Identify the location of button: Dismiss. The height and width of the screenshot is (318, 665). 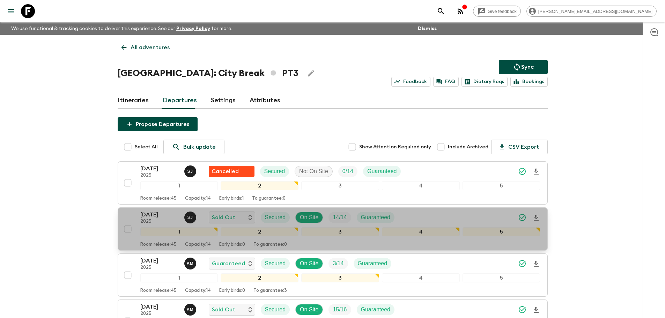
(427, 29).